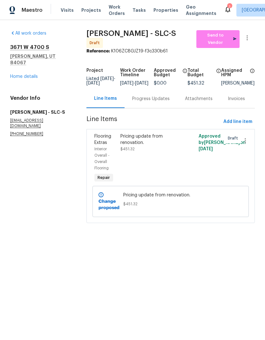  I want to click on span: Work Orders, so click(117, 10).